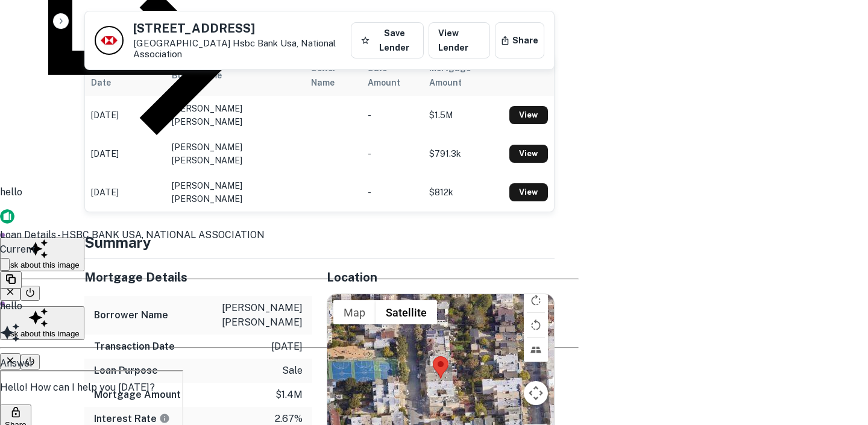  Describe the element at coordinates (441, 277) in the screenshot. I see `h5: Location` at that location.